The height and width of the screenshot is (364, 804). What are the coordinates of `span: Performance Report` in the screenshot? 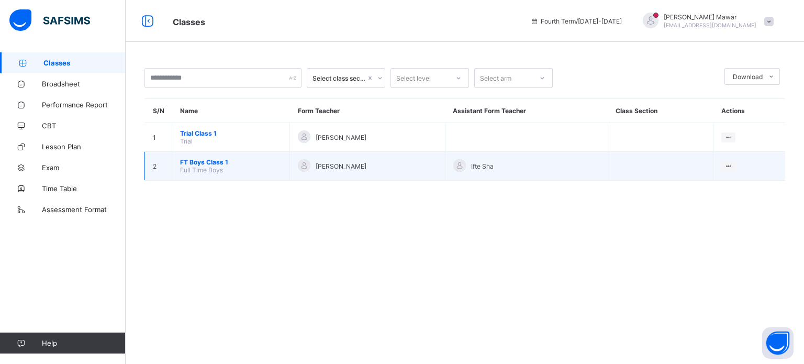 It's located at (84, 105).